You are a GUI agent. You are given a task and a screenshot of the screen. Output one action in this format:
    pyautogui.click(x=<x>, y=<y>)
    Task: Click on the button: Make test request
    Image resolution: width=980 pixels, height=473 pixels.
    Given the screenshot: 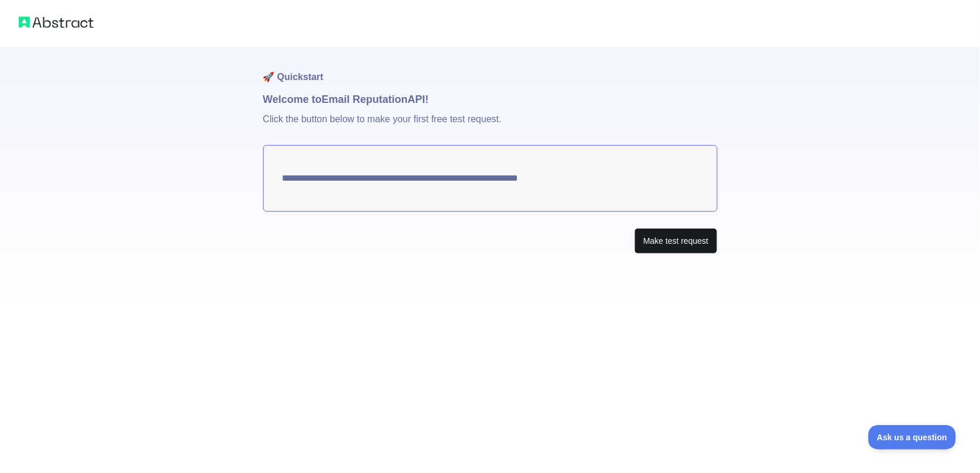 What is the action you would take?
    pyautogui.click(x=675, y=241)
    